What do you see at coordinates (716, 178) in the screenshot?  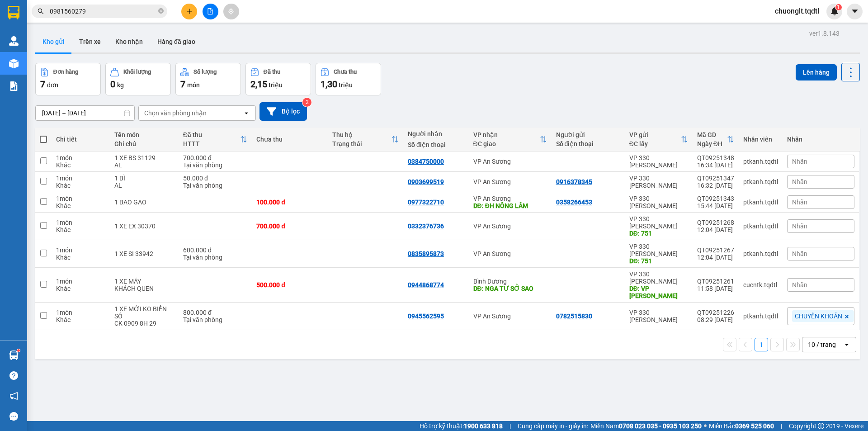 I see `div: QT09251347` at bounding box center [716, 178].